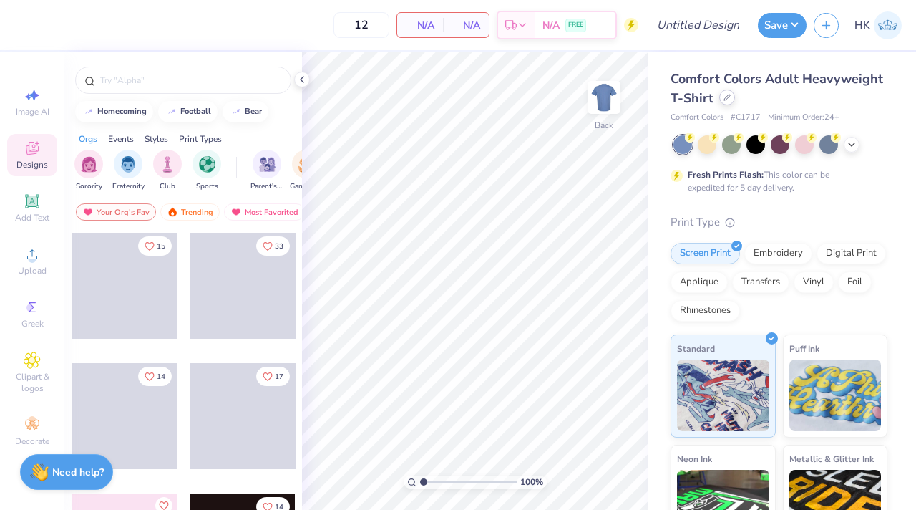 Image resolution: width=916 pixels, height=510 pixels. Describe the element at coordinates (78, 472) in the screenshot. I see `strong: Need help?` at that location.